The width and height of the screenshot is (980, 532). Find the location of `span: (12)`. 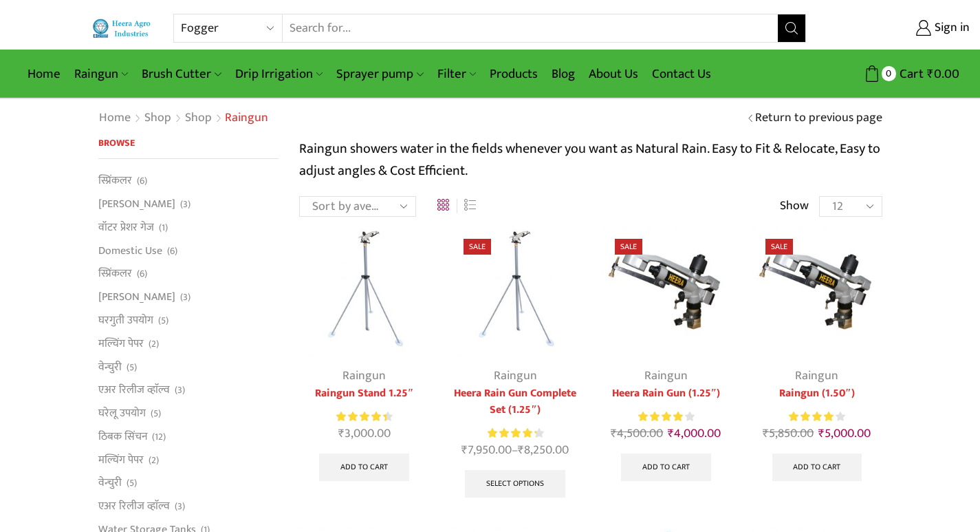

span: (12) is located at coordinates (159, 437).